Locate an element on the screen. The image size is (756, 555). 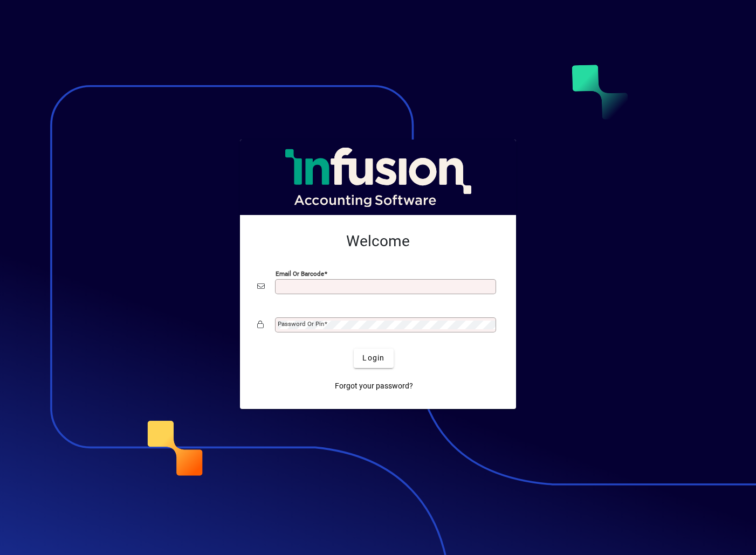
mat-label: Password or Pin is located at coordinates (301, 324).